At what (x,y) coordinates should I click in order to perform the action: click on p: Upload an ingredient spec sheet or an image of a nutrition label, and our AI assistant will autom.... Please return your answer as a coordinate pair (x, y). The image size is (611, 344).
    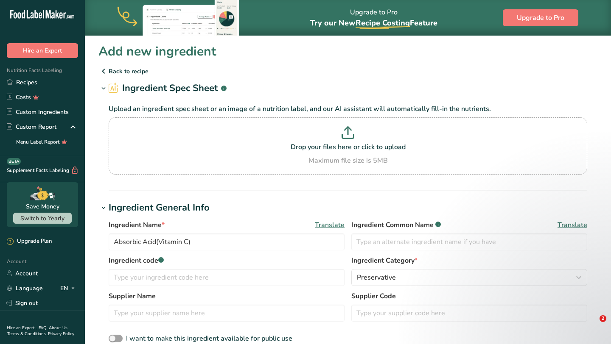
    Looking at the image, I should click on (348, 109).